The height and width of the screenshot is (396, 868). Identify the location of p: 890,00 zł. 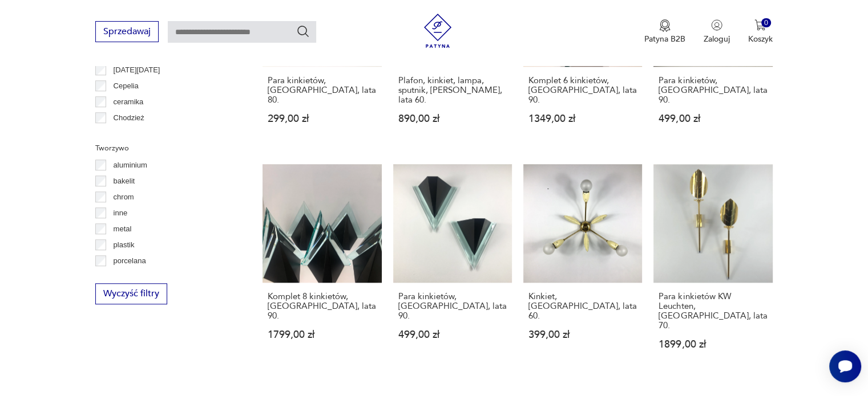
(453, 119).